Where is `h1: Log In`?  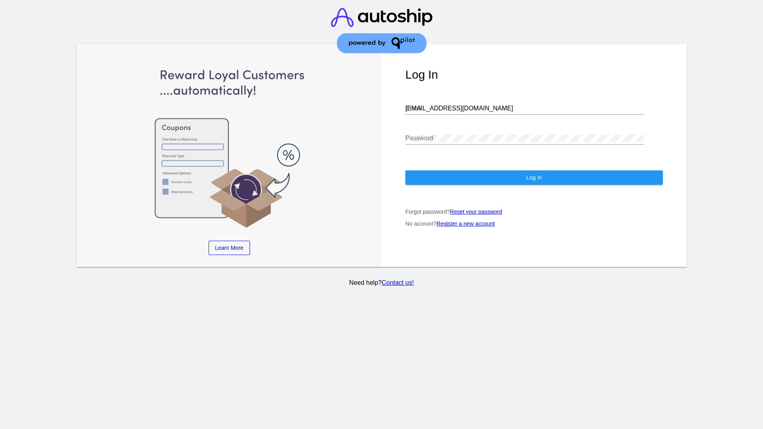 h1: Log In is located at coordinates (534, 75).